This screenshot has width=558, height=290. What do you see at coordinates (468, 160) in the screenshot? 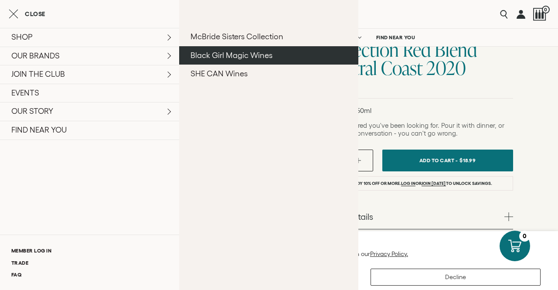
I see `span: $18.99` at bounding box center [468, 160].